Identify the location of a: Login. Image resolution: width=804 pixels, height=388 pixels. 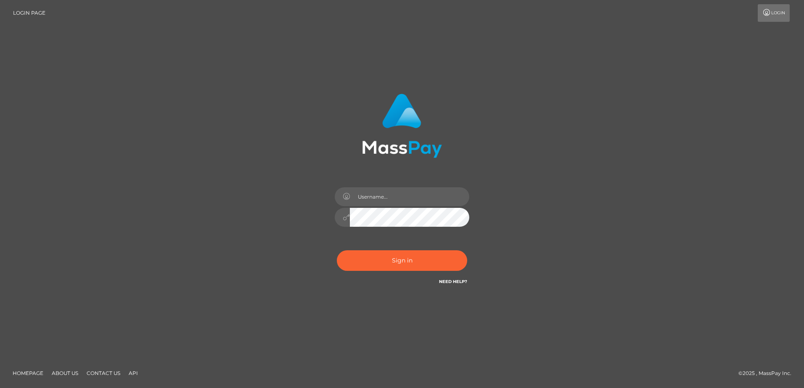
(773, 13).